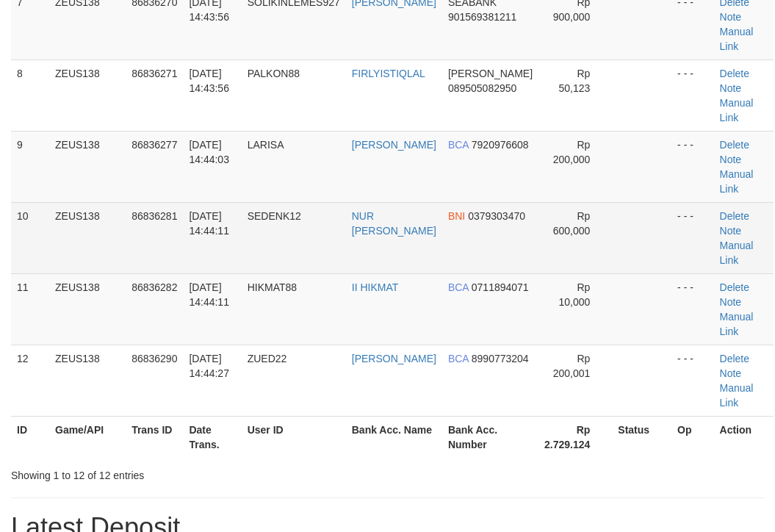 The height and width of the screenshot is (532, 775). I want to click on th: Rp 2.729.124, so click(575, 436).